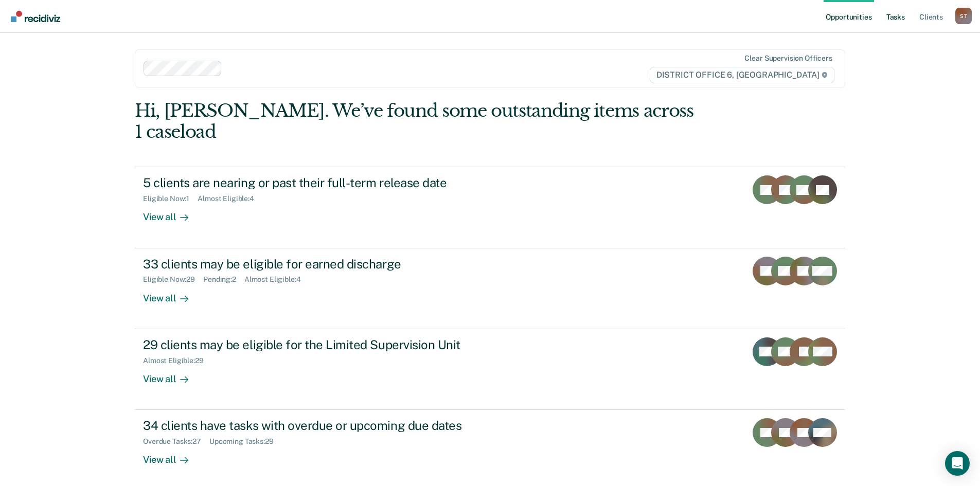 This screenshot has width=980, height=486. I want to click on div: 34 clients have tasks with overdue or upcoming due dates, so click(324, 425).